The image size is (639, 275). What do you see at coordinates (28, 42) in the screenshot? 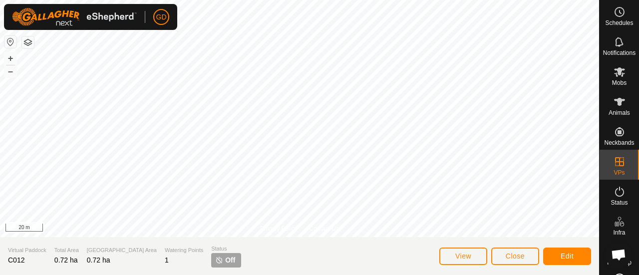
I see `button: Map Layers` at bounding box center [28, 42].